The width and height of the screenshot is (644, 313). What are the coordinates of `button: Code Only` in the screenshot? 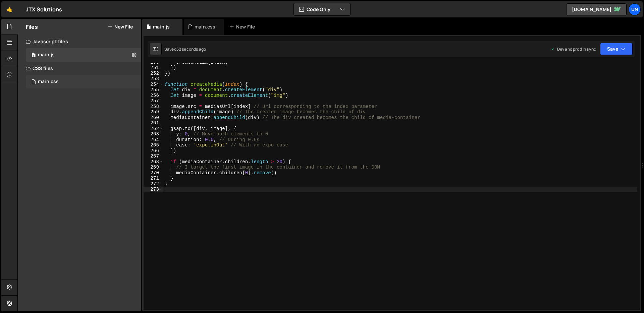 It's located at (322, 10).